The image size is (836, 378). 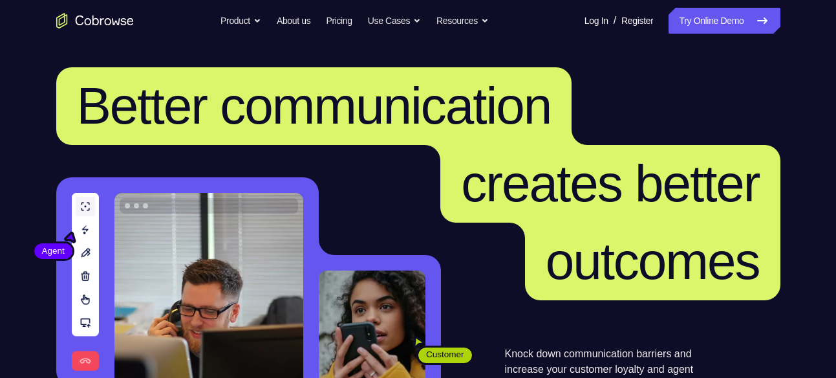 What do you see at coordinates (462, 21) in the screenshot?
I see `button: Resources` at bounding box center [462, 21].